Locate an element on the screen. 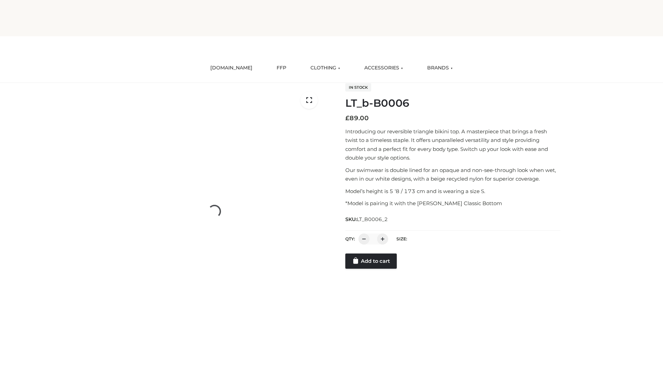 The height and width of the screenshot is (373, 663). h1: LT_b-B0006 is located at coordinates (453, 103).